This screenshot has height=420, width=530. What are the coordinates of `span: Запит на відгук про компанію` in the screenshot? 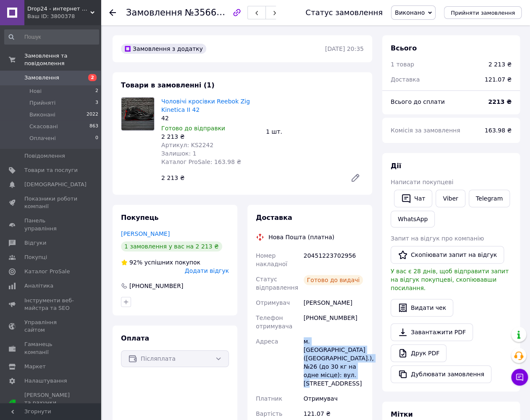 It's located at (437, 239).